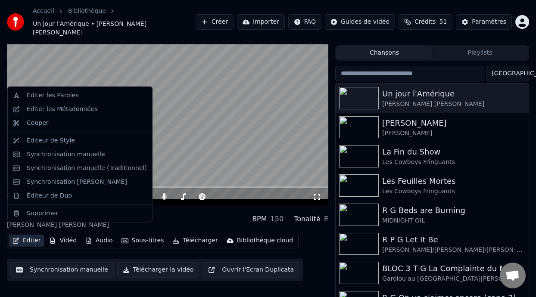  I want to click on button: Sous-titres, so click(143, 241).